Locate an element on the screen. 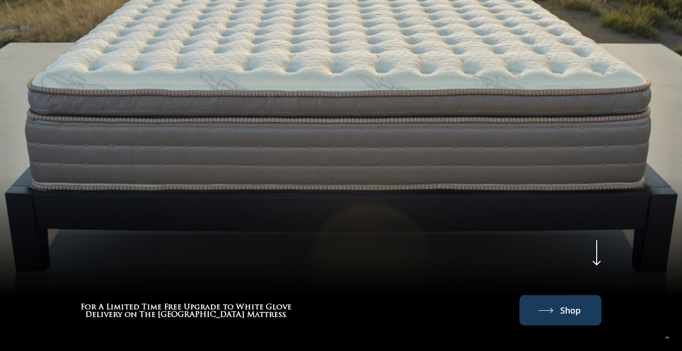  span: Upgrade is located at coordinates (202, 307).